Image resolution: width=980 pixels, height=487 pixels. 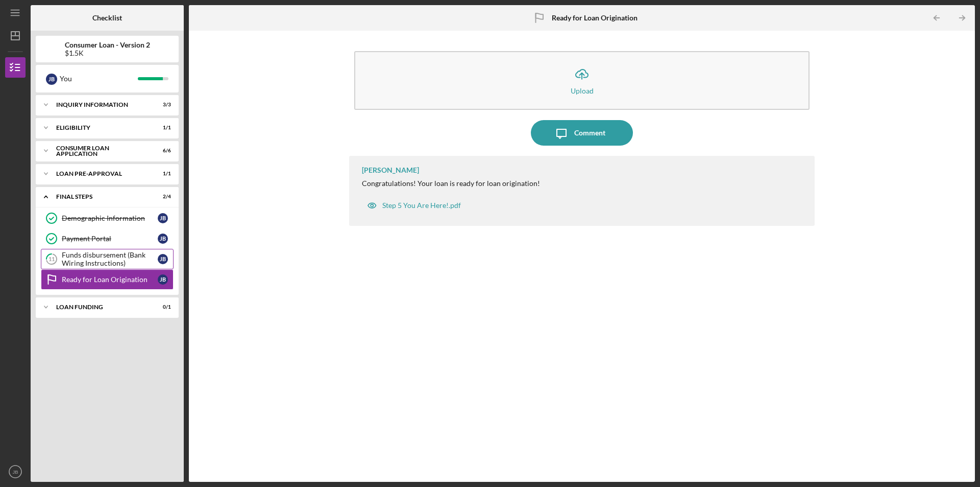 What do you see at coordinates (101, 128) in the screenshot?
I see `div: Eligibility` at bounding box center [101, 128].